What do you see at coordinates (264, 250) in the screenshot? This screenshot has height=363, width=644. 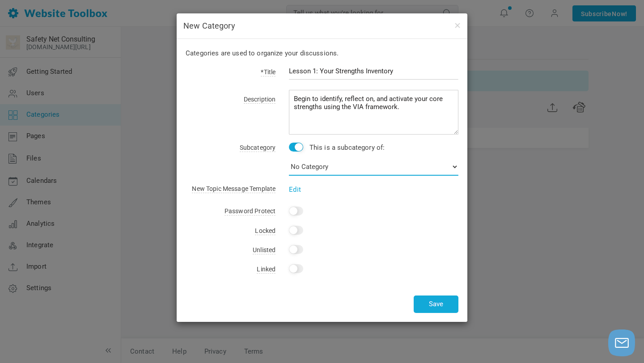 I see `span: Unlisted` at bounding box center [264, 250].